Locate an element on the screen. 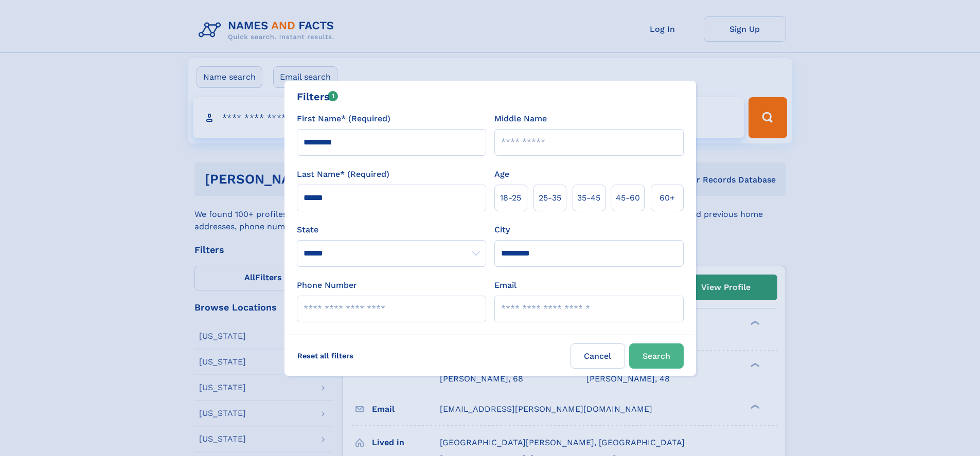 The image size is (980, 456). span: 35‑45 is located at coordinates (588, 198).